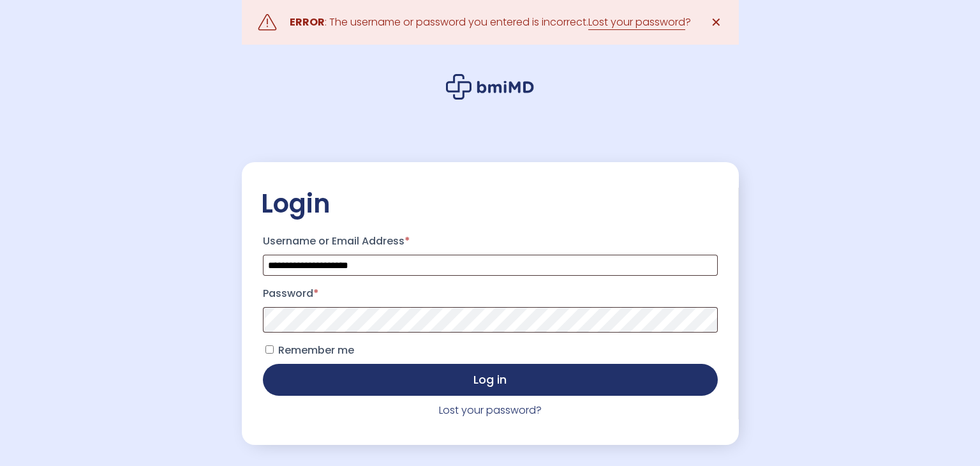 The width and height of the screenshot is (980, 466). Describe the element at coordinates (490, 409) in the screenshot. I see `a: Lost your password?` at that location.